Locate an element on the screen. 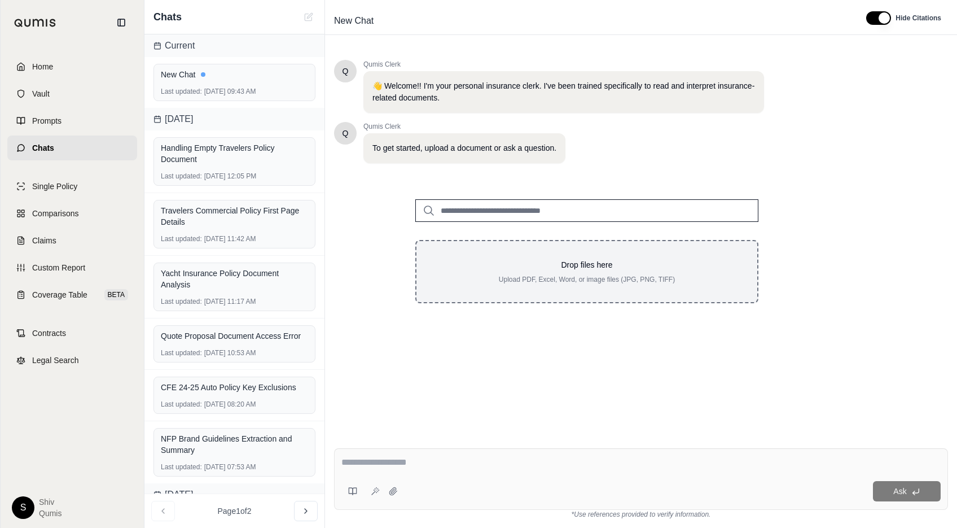 This screenshot has width=957, height=528. a: Chats is located at coordinates (72, 148).